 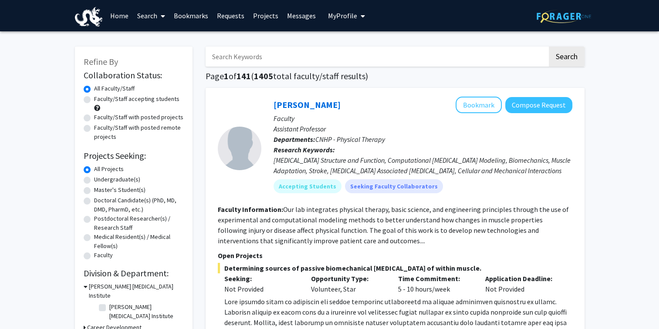 I want to click on h2: Collaboration Status:, so click(x=134, y=75).